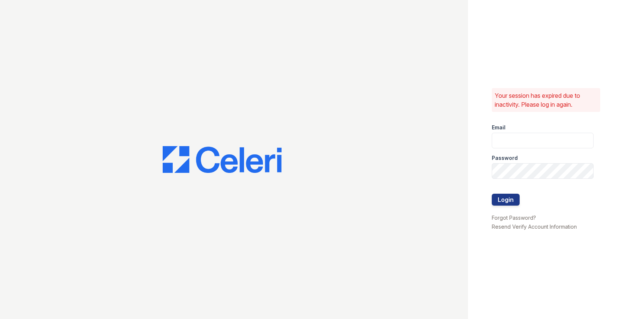 This screenshot has height=319, width=624. I want to click on a: Resend Verify Account Information, so click(534, 226).